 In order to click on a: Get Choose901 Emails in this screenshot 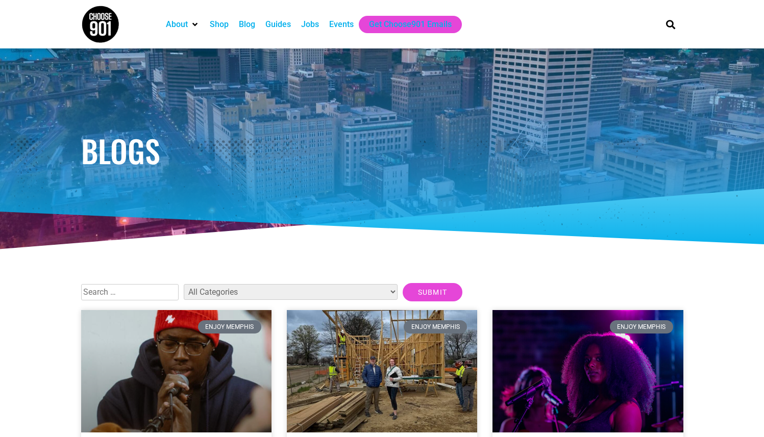, I will do `click(410, 24)`.